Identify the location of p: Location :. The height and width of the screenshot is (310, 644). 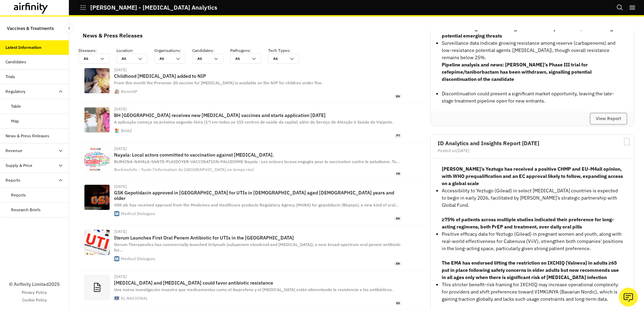
(135, 50).